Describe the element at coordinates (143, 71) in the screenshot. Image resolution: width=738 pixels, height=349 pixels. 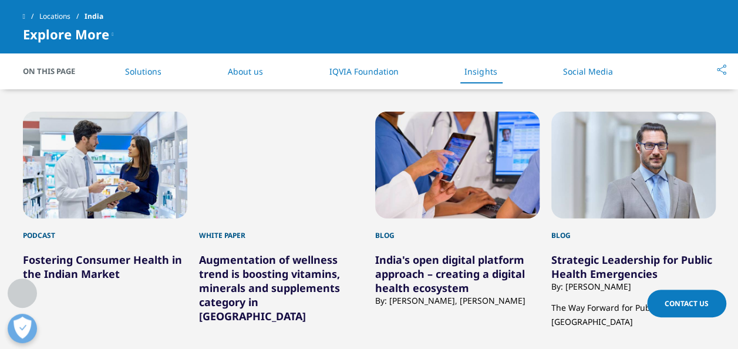
I see `a: Solutions` at that location.